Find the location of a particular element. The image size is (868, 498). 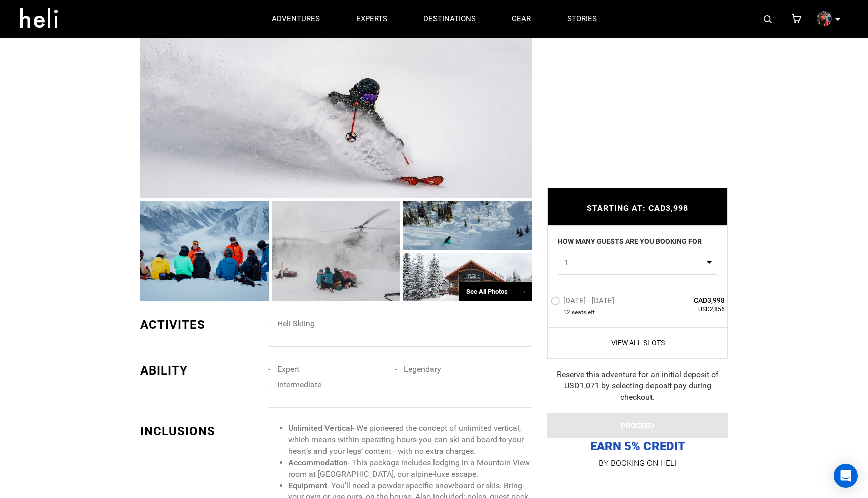

p: adventures is located at coordinates (296, 18).